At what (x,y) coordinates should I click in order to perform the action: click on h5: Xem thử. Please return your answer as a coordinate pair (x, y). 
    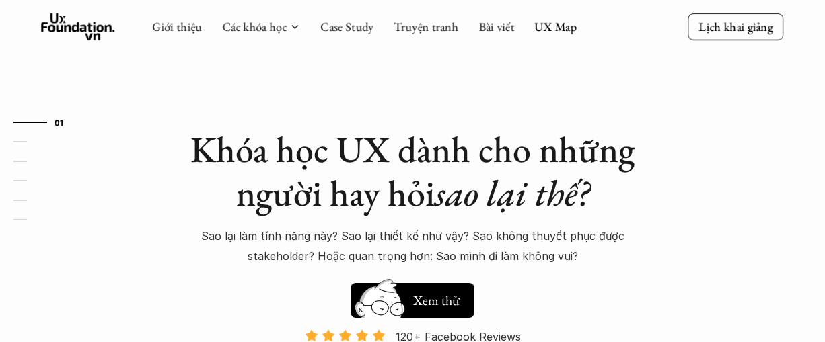
    Looking at the image, I should click on (436, 301).